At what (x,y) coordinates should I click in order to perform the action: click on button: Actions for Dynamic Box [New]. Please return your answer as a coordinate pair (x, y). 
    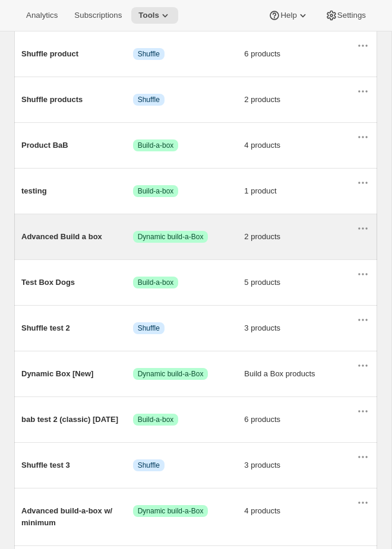
    Looking at the image, I should click on (363, 366).